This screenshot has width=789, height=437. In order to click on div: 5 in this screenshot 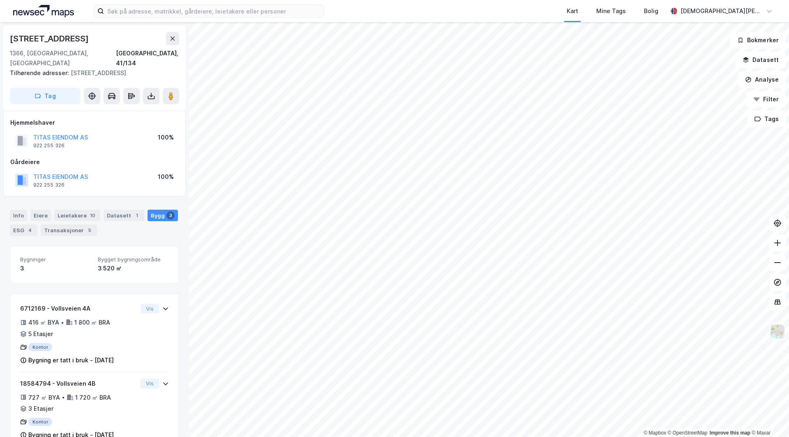, I will do `click(90, 230)`.